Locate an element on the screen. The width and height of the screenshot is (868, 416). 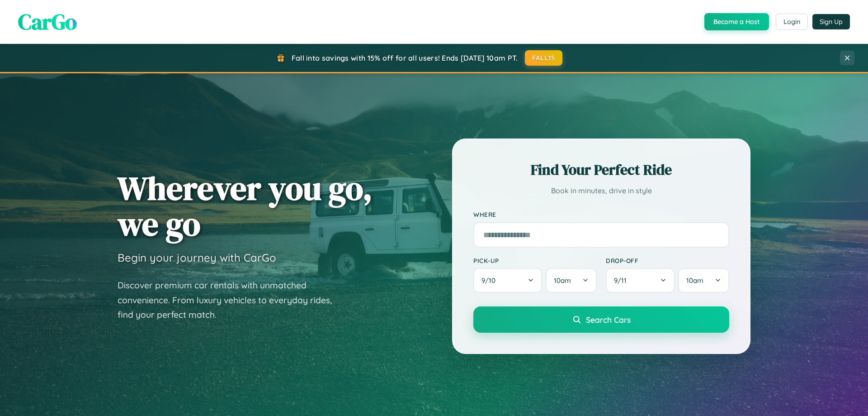
span: 9 / 11 is located at coordinates (623, 280).